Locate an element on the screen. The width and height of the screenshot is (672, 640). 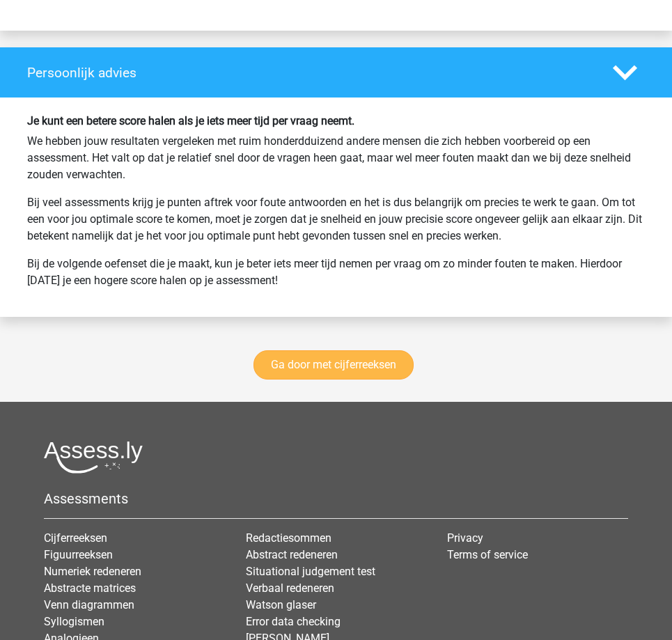
a: Privacy is located at coordinates (465, 538).